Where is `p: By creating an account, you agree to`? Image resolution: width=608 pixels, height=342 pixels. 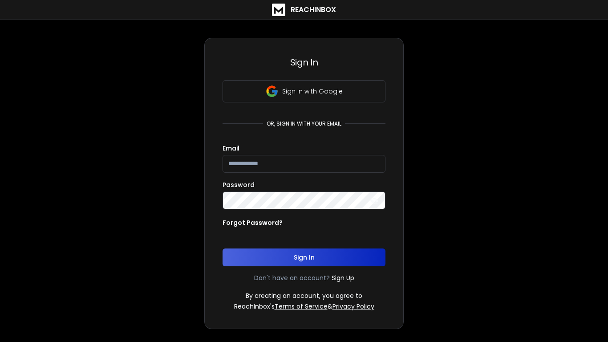
p: By creating an account, you agree to is located at coordinates (304, 296).